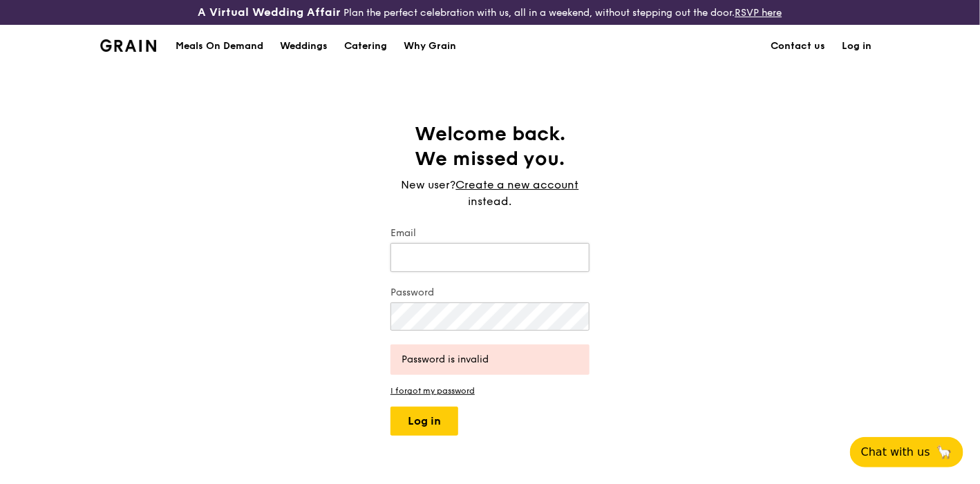 The image size is (980, 484). Describe the element at coordinates (128, 45) in the screenshot. I see `img: Grain` at that location.